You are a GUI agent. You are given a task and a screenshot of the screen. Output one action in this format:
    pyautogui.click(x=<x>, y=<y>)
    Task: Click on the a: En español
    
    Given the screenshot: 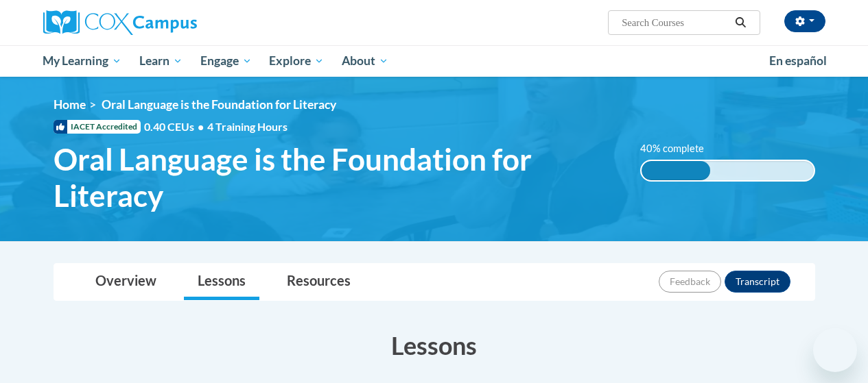 What is the action you would take?
    pyautogui.click(x=798, y=61)
    